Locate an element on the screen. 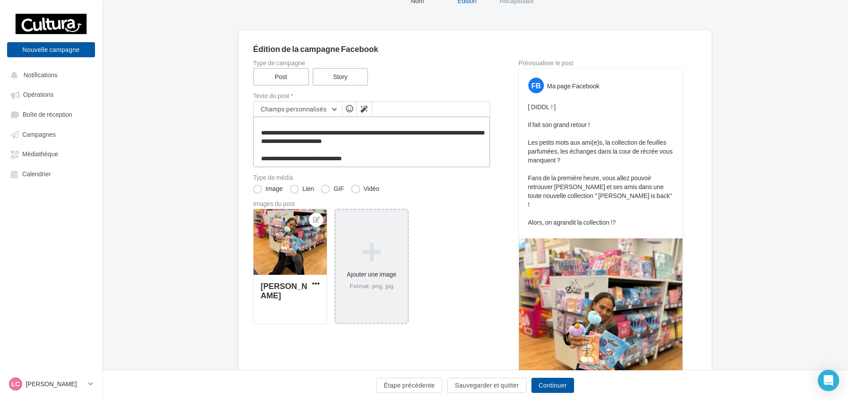  button: Champs personnalisés is located at coordinates (297, 109).